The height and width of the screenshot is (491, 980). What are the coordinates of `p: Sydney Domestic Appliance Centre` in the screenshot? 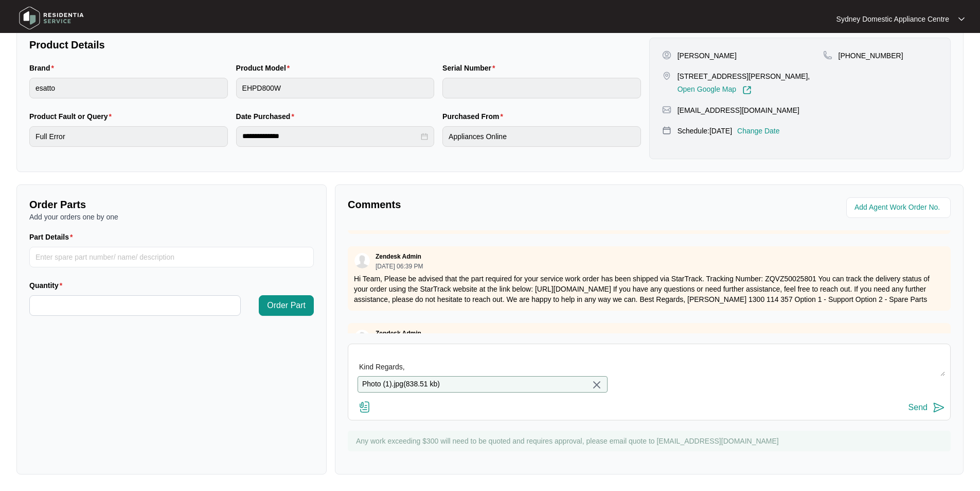 It's located at (893, 19).